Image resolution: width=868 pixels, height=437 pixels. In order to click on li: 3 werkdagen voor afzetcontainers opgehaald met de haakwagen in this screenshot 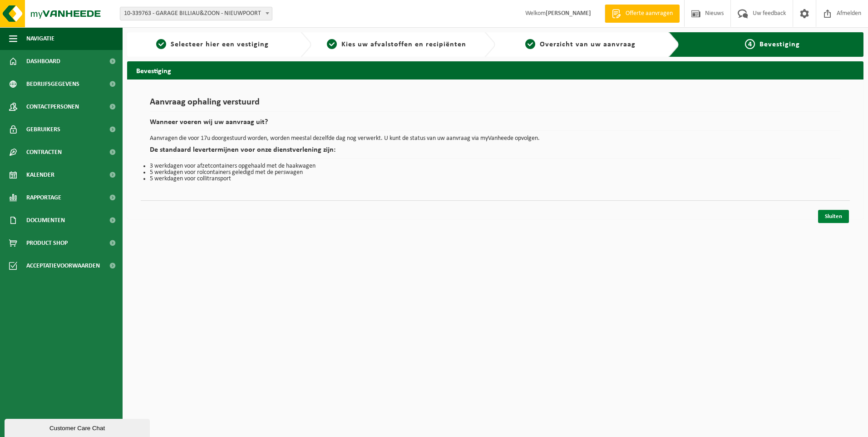, I will do `click(495, 166)`.